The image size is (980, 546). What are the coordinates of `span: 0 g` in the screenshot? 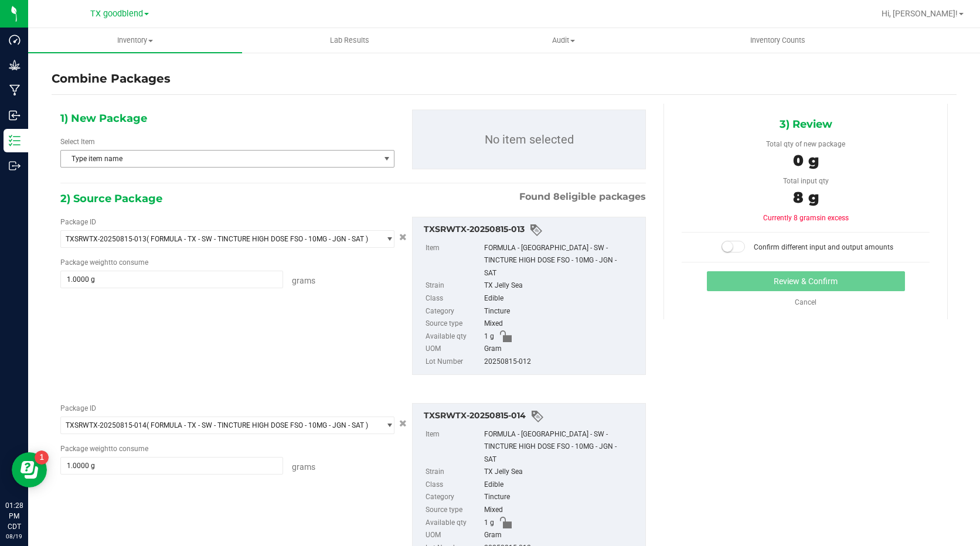 It's located at (806, 161).